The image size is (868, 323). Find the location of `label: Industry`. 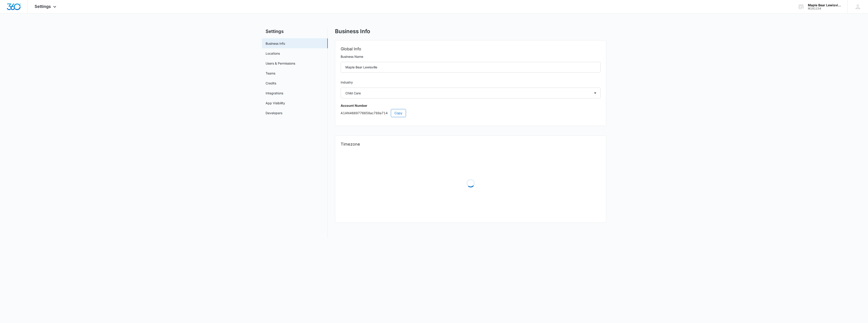

label: Industry is located at coordinates (471, 82).